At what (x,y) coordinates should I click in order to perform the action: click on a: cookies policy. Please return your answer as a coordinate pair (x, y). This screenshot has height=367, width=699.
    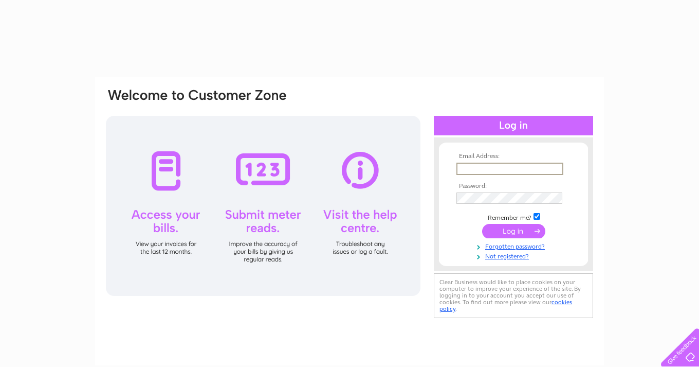
    Looking at the image, I should click on (506, 305).